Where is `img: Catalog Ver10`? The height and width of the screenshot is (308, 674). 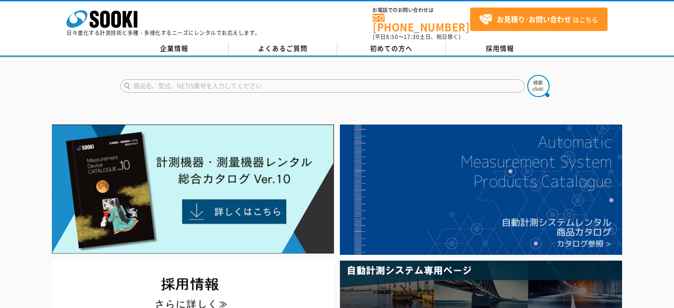 img: Catalog Ver10 is located at coordinates (193, 189).